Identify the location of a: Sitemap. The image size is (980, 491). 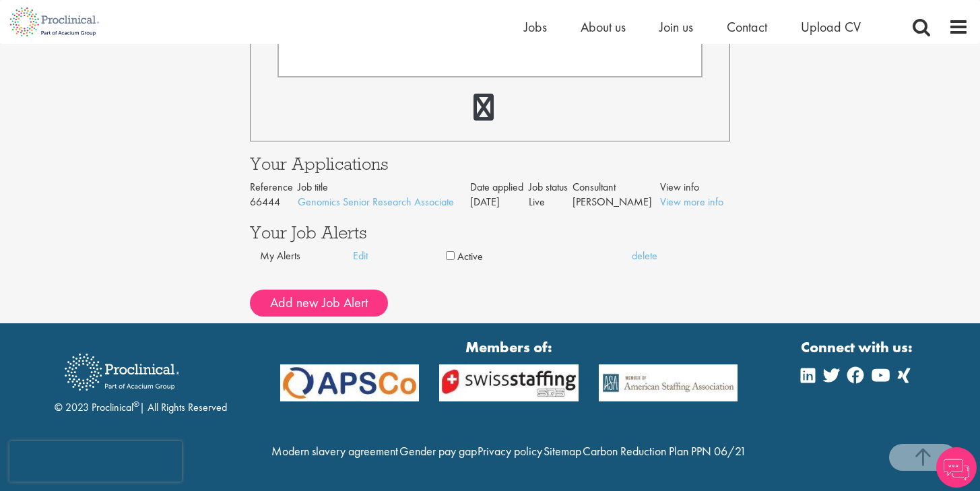
(562, 451).